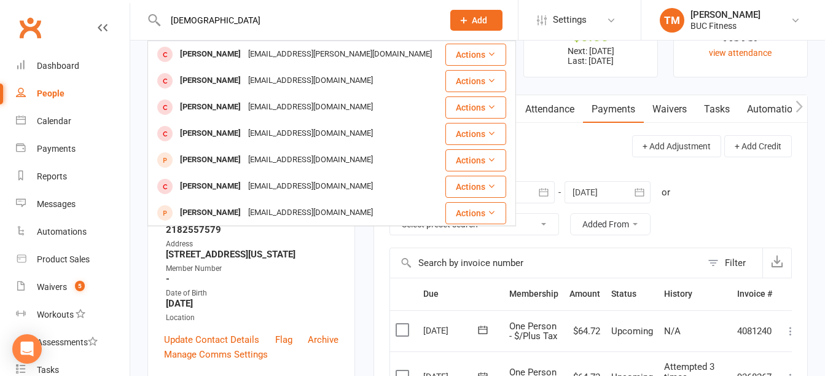 The width and height of the screenshot is (825, 376). What do you see at coordinates (717, 109) in the screenshot?
I see `a: Tasks` at bounding box center [717, 109].